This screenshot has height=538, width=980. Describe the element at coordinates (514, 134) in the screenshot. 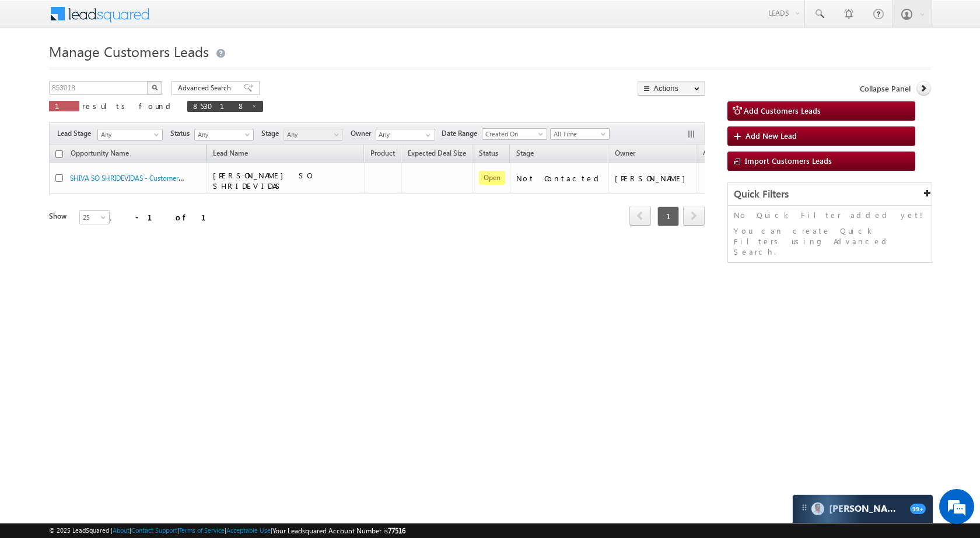

I see `a: Created On` at that location.